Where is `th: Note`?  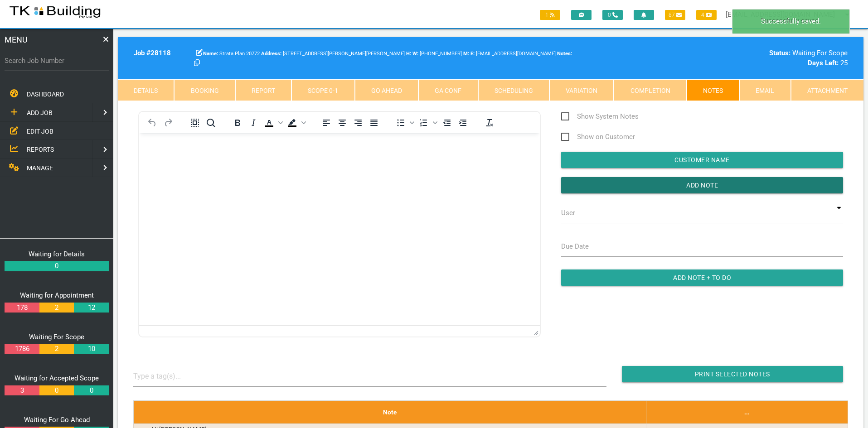 th: Note is located at coordinates (390, 412).